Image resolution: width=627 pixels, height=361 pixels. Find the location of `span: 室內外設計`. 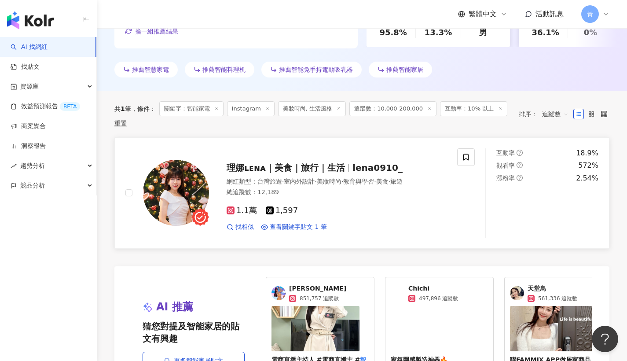

span: 室內外設計 is located at coordinates (299, 181).